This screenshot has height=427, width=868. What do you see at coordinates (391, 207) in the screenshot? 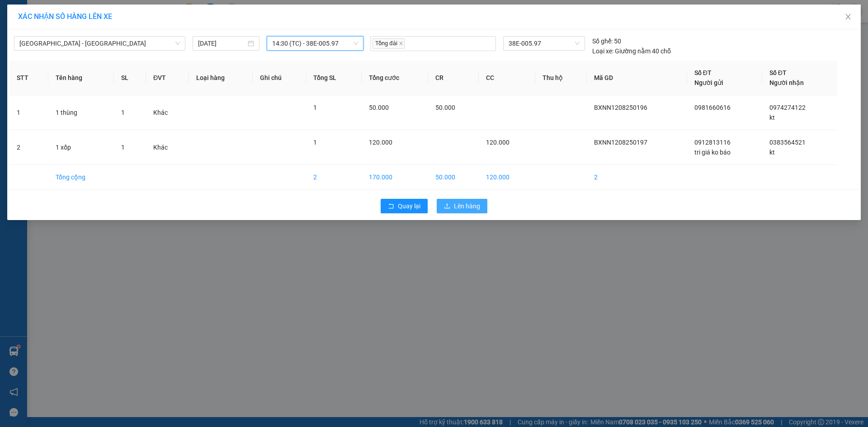
I see `span: rollback` at bounding box center [391, 207].